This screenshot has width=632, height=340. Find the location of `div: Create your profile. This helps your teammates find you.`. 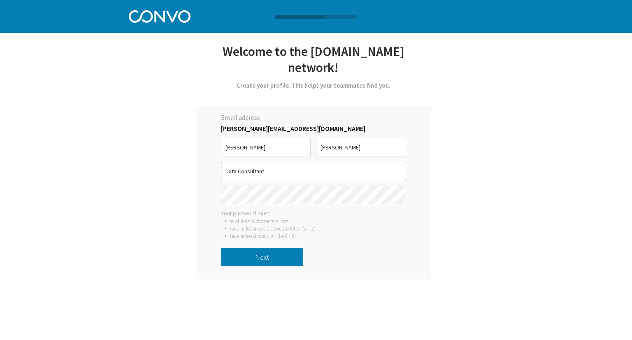

div: Create your profile. This helps your teammates find you. is located at coordinates (313, 85).